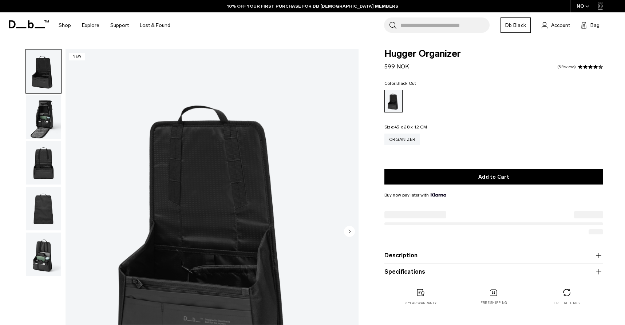 This screenshot has width=625, height=325. Describe the element at coordinates (494, 256) in the screenshot. I see `button: Description` at that location.